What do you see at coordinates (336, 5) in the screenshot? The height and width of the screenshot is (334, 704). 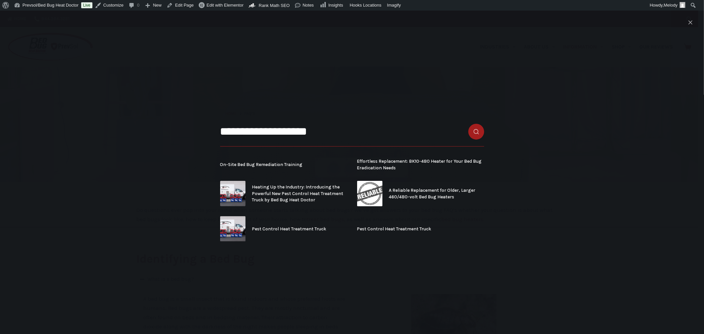 I see `span: Insights` at bounding box center [336, 5].